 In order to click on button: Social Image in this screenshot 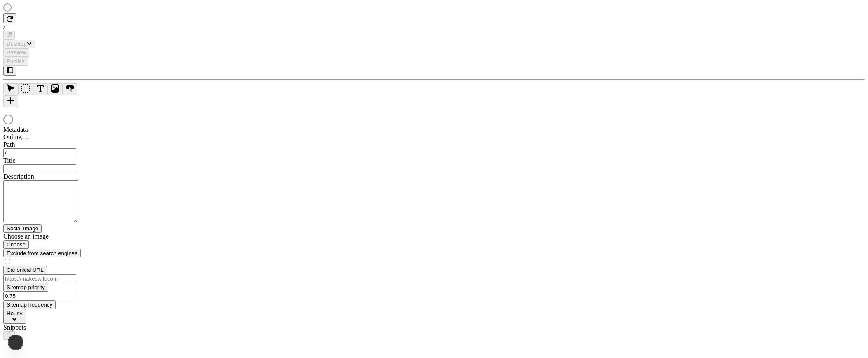, I will do `click(22, 228)`.